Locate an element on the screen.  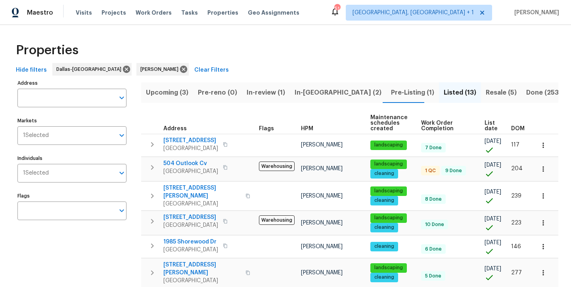
label: Address is located at coordinates (72, 83).